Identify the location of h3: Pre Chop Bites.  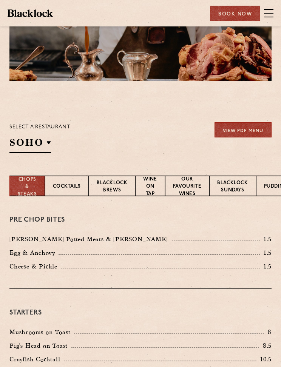
(140, 220).